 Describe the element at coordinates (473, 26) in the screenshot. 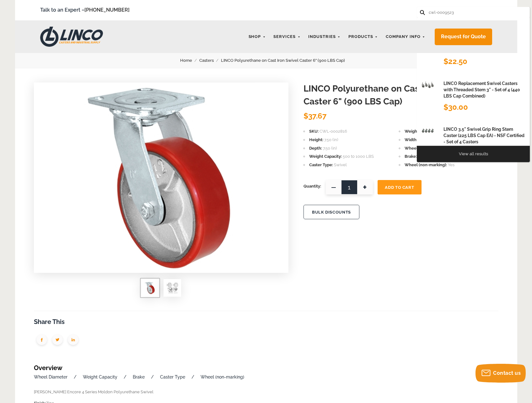

I see `div: Product Results` at that location.